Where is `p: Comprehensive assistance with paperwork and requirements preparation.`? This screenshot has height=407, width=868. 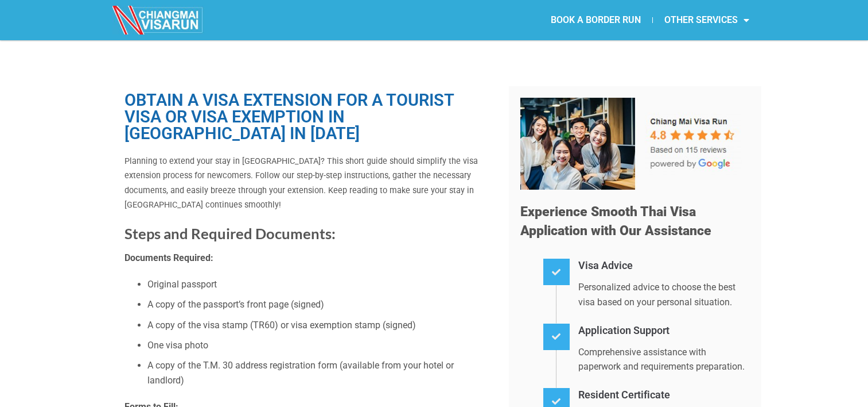
p: Comprehensive assistance with paperwork and requirements preparation. is located at coordinates (664, 359).